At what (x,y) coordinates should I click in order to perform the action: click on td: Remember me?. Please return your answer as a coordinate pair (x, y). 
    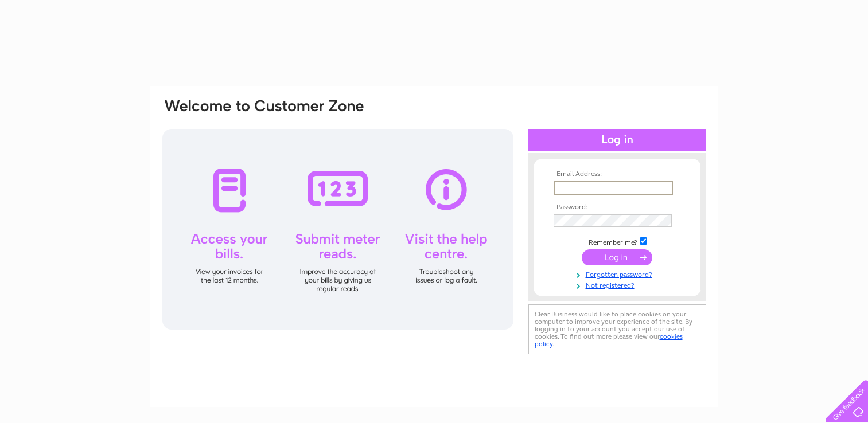
    Looking at the image, I should click on (617, 242).